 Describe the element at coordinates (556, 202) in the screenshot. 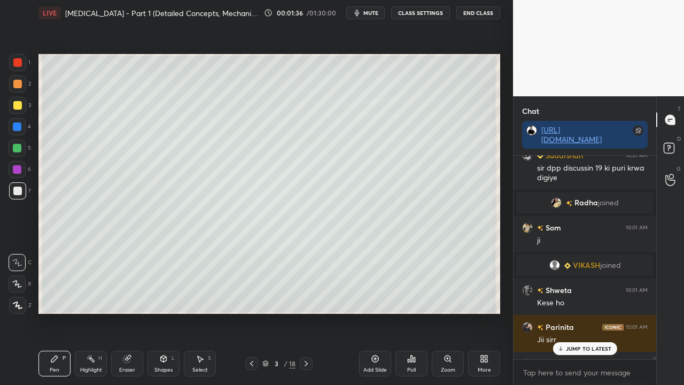

I see `img: e8e108b628b24a7696f4e9005d0232e1.jpg` at that location.